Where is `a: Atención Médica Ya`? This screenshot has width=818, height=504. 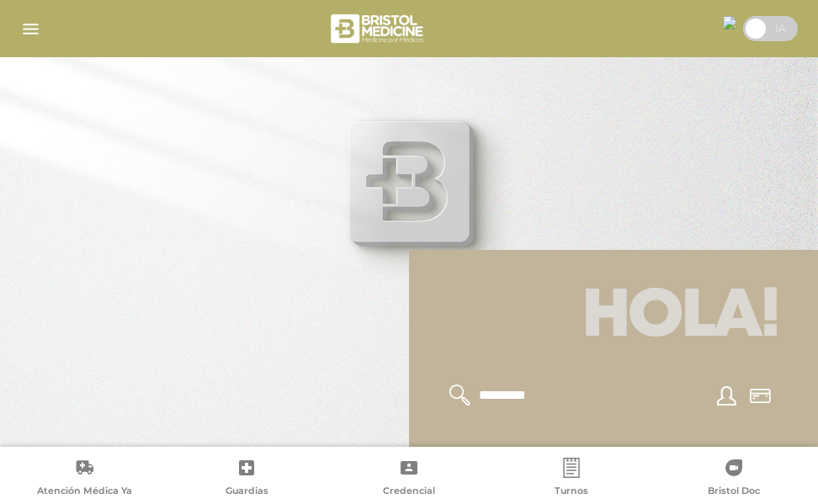
a: Atención Médica Ya is located at coordinates (84, 478).